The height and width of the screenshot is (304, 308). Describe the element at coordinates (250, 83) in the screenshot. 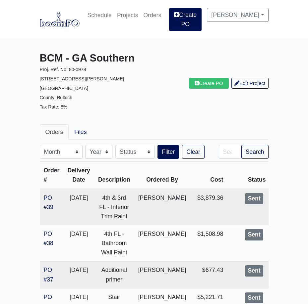

I see `a: Edit Project` at that location.